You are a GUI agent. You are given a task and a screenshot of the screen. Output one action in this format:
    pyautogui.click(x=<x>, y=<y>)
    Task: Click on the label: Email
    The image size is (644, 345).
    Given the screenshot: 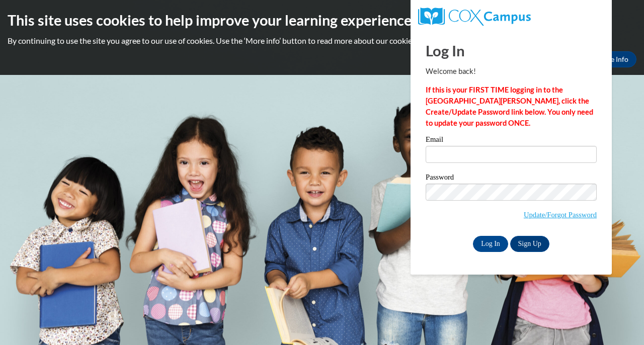 What is the action you would take?
    pyautogui.click(x=512, y=141)
    